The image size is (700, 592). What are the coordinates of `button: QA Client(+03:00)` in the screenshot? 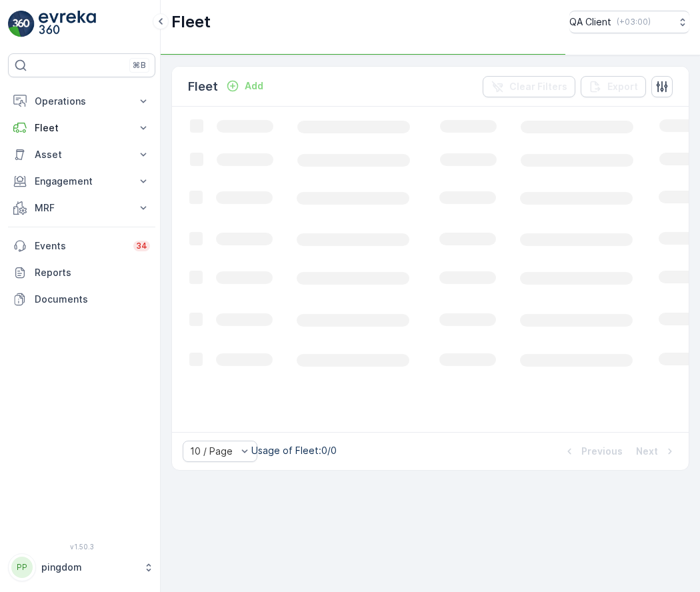 It's located at (629, 22).